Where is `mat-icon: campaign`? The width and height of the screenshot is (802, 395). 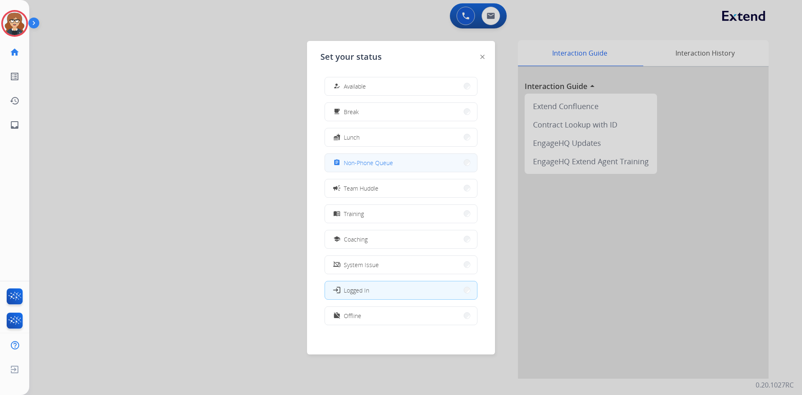 mat-icon: campaign is located at coordinates (337, 188).